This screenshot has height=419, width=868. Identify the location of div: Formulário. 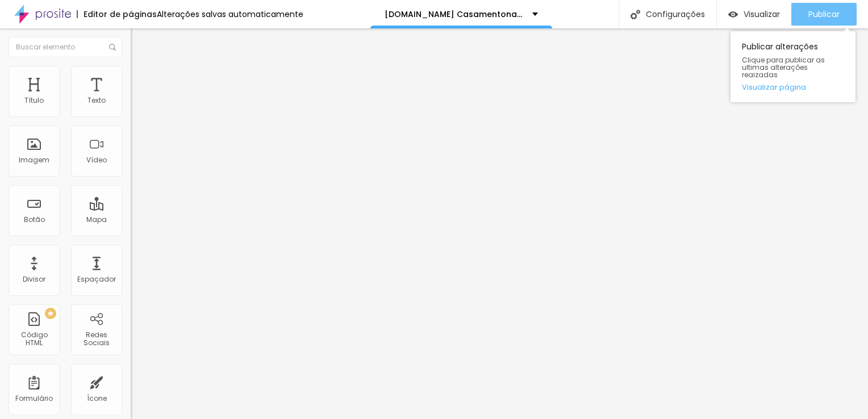
(34, 398).